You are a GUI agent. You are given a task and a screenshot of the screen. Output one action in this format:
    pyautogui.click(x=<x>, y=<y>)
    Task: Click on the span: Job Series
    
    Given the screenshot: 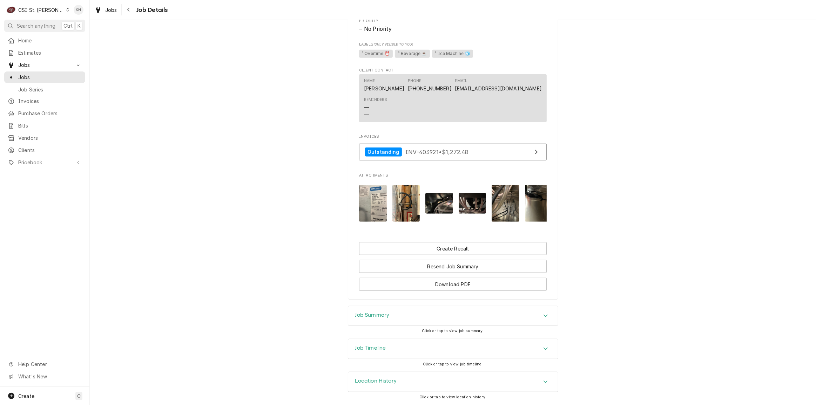 What is the action you would take?
    pyautogui.click(x=50, y=89)
    